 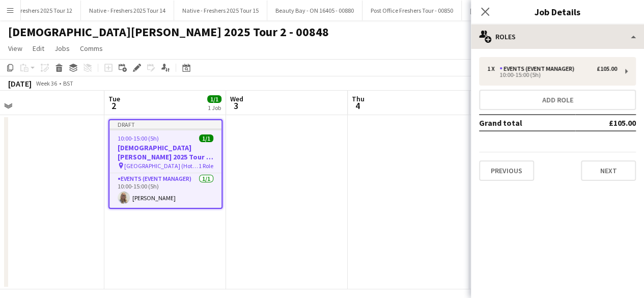 What do you see at coordinates (493, 69) in the screenshot?
I see `div: 1 x` at bounding box center [493, 69].